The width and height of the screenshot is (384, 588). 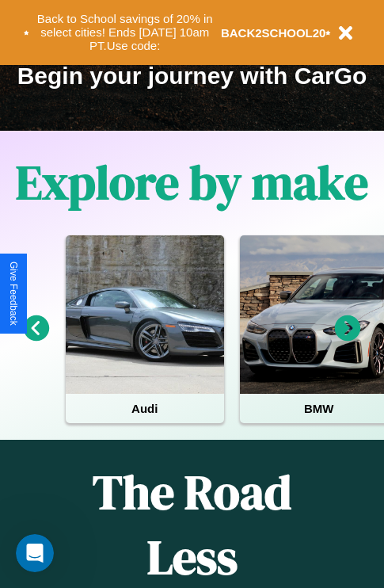 What do you see at coordinates (273, 32) in the screenshot?
I see `b: BACK2SCHOOL20` at bounding box center [273, 32].